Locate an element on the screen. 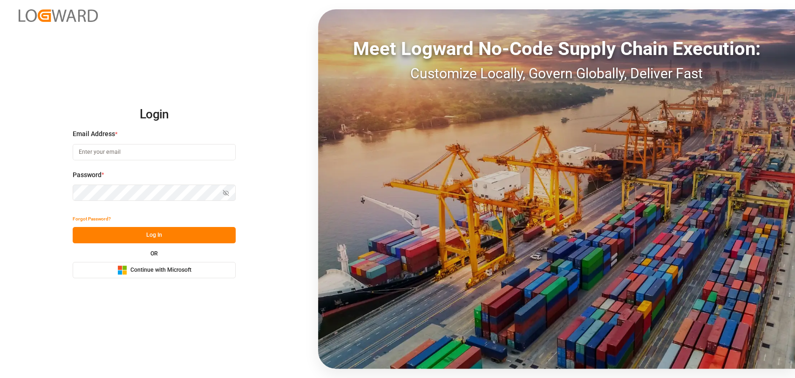 This screenshot has width=795, height=378. h2: Login is located at coordinates (154, 115).